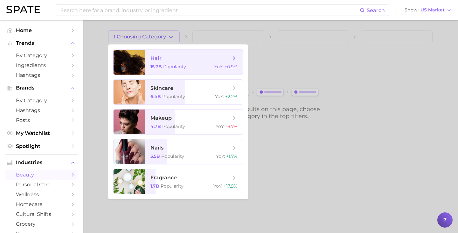 The height and width of the screenshot is (233, 458). What do you see at coordinates (41, 175) in the screenshot?
I see `a: beauty` at bounding box center [41, 175].